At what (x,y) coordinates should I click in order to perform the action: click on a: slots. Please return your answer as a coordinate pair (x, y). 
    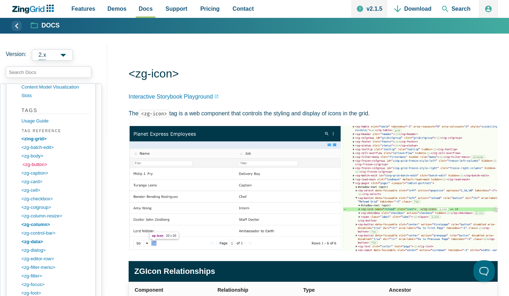
    Looking at the image, I should click on (55, 96).